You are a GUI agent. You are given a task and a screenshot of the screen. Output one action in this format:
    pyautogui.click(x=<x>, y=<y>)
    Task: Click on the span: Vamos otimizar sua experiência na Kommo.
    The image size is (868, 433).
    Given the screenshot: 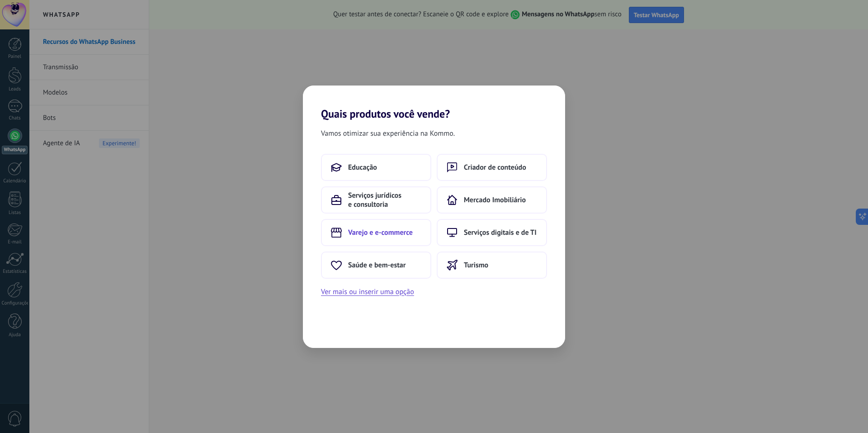 What is the action you would take?
    pyautogui.click(x=387, y=133)
    